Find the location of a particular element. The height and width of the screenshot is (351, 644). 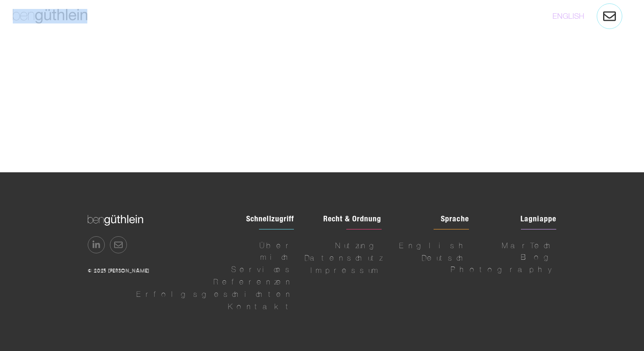

span: MarTech Blog is located at coordinates (521, 251).